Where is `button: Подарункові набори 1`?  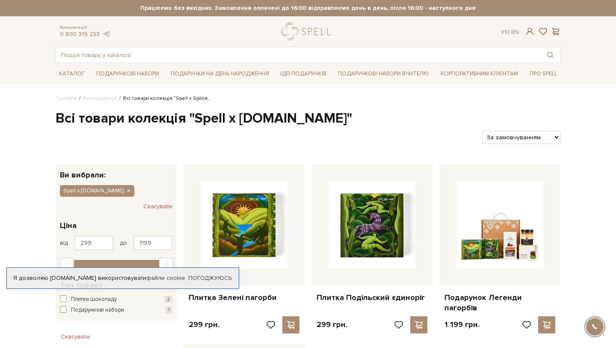
button: Подарункові набори 1 is located at coordinates (116, 310).